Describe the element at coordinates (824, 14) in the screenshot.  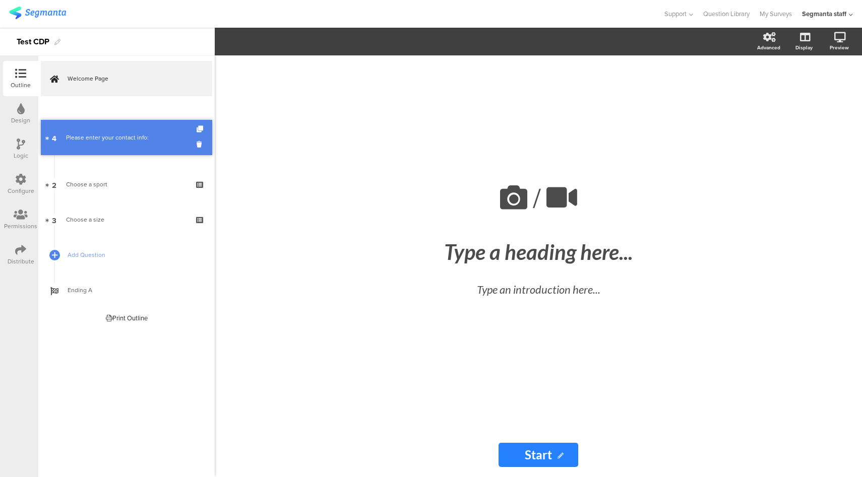
I see `div: Segmanta staff` at that location.